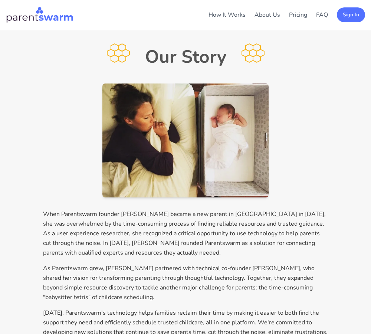 The height and width of the screenshot is (334, 371). I want to click on a: About Us, so click(267, 15).